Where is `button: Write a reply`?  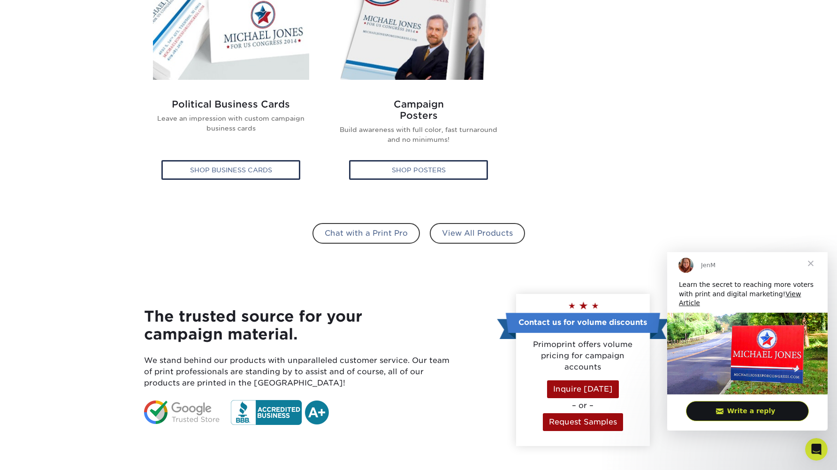 button: Write a reply is located at coordinates (80, 159).